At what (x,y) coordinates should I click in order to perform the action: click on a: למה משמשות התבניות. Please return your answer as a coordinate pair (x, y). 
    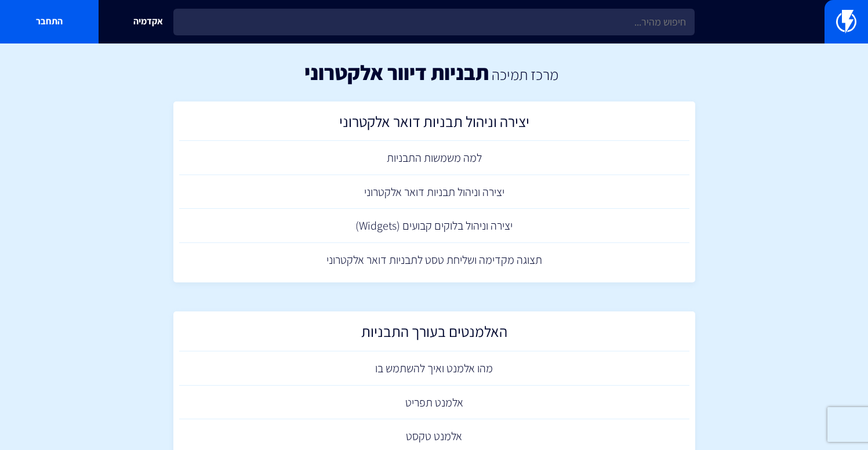
    Looking at the image, I should click on (434, 158).